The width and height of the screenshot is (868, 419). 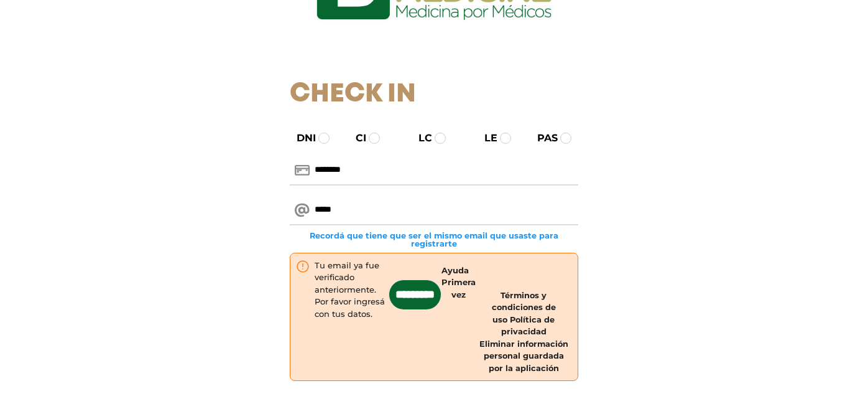 I want to click on div: Tu email ya fue verificado anteriormente. Por favor ingresá con tus datos., so click(x=352, y=290).